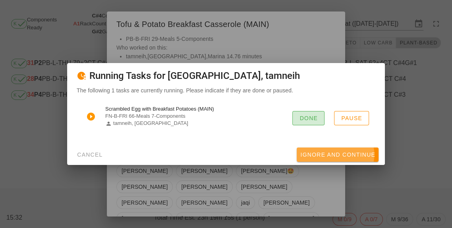  I want to click on div: FN-B-FRI 66-Meals 7-Components, so click(196, 116).